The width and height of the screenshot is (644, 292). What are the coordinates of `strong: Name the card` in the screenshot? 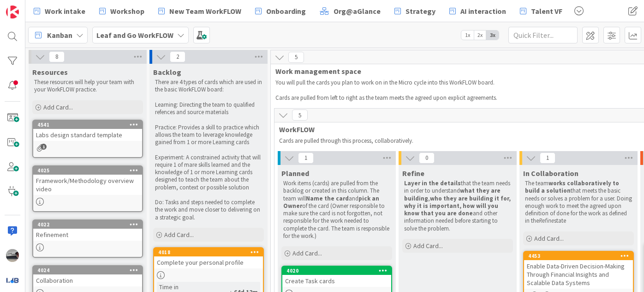 It's located at (327, 198).